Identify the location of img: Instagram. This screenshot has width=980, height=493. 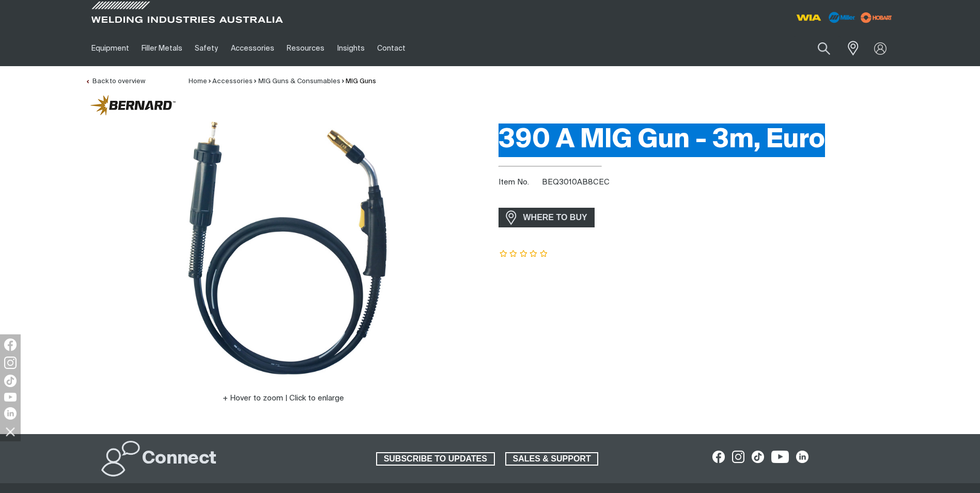
(10, 363).